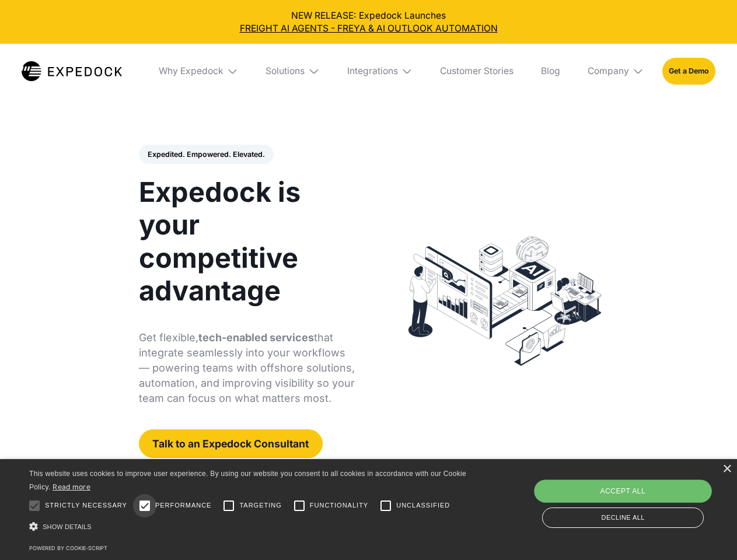 This screenshot has width=737, height=560. I want to click on span: Show details, so click(67, 527).